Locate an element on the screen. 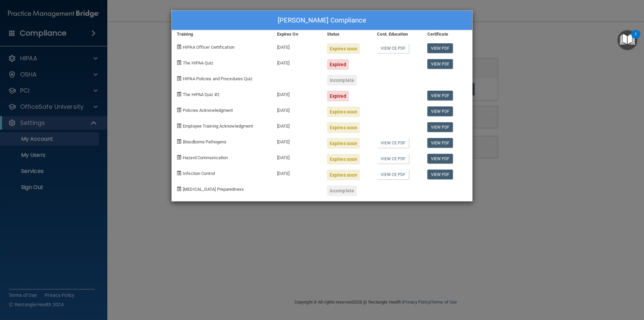 The width and height of the screenshot is (644, 320). span: Bloodborne Pathogens is located at coordinates (204, 142).